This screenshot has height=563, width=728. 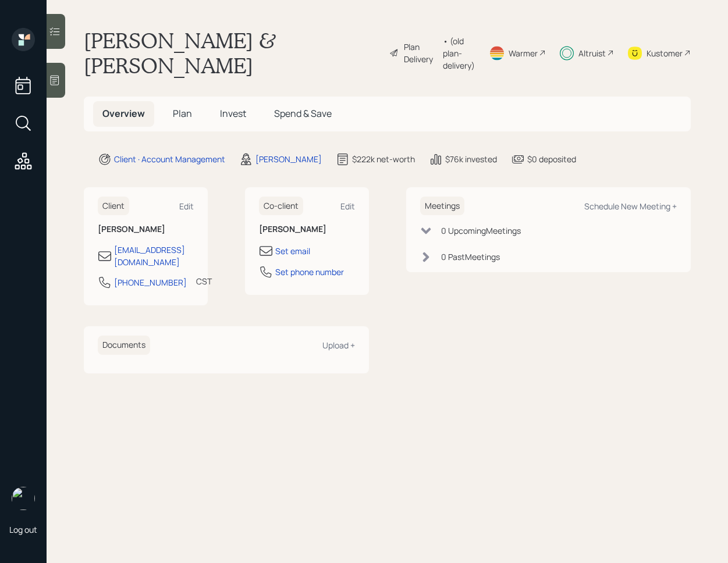 What do you see at coordinates (630, 206) in the screenshot?
I see `div: Schedule New Meeting +` at bounding box center [630, 206].